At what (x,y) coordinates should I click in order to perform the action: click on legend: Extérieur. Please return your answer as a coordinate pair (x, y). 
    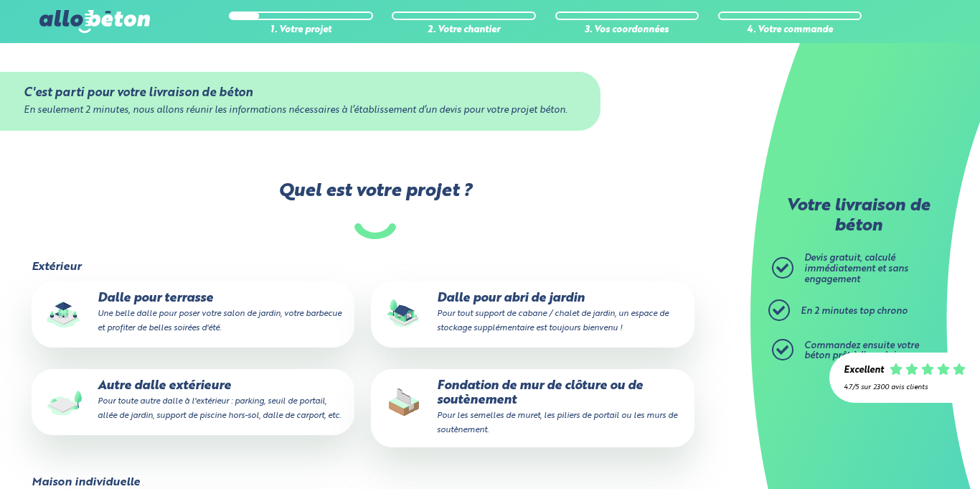
    Looking at the image, I should click on (56, 267).